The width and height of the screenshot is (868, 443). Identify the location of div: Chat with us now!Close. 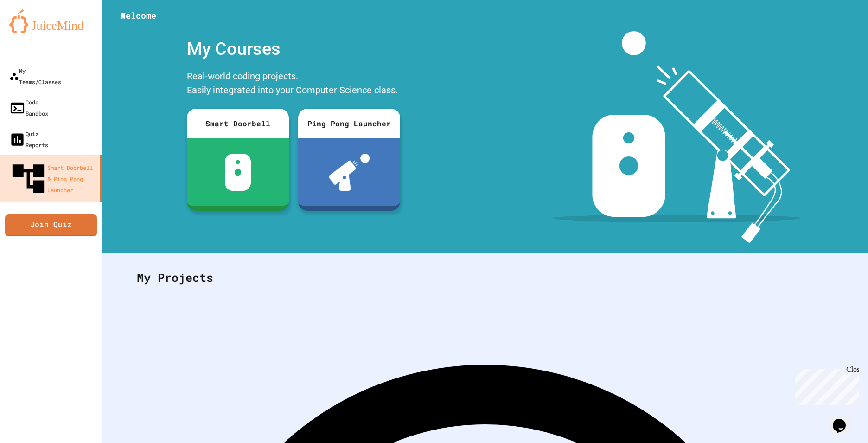
(34, 31).